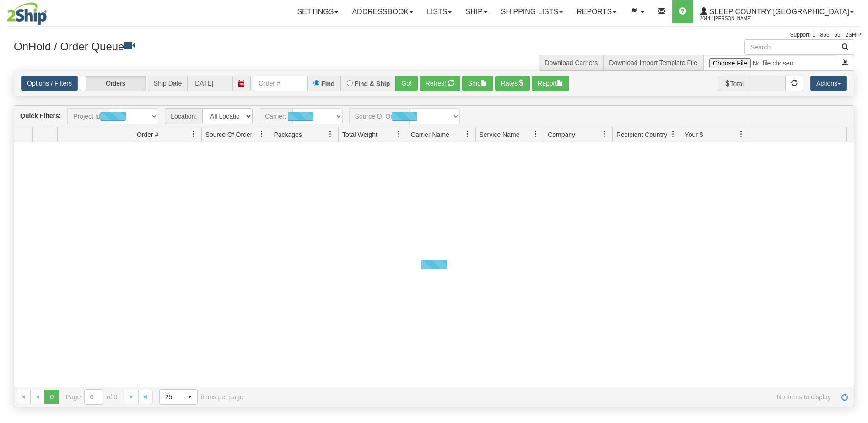 This screenshot has height=423, width=868. Describe the element at coordinates (113, 83) in the screenshot. I see `label: Orders` at that location.